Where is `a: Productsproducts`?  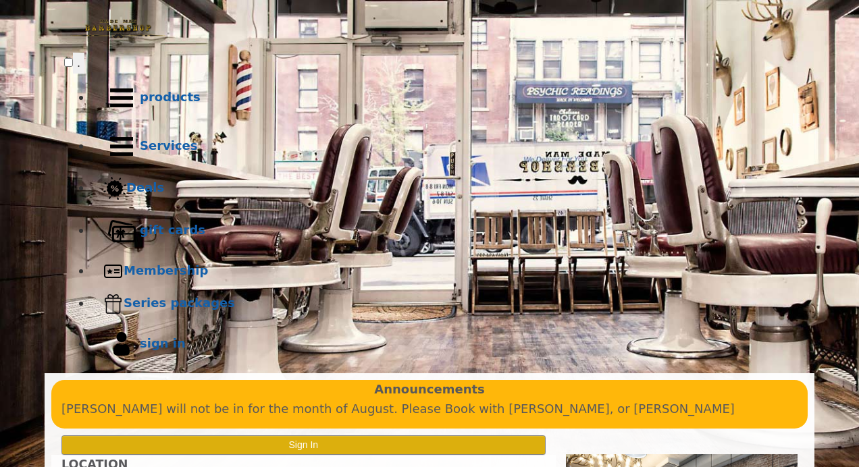
a: Productsproducts is located at coordinates (443, 98).